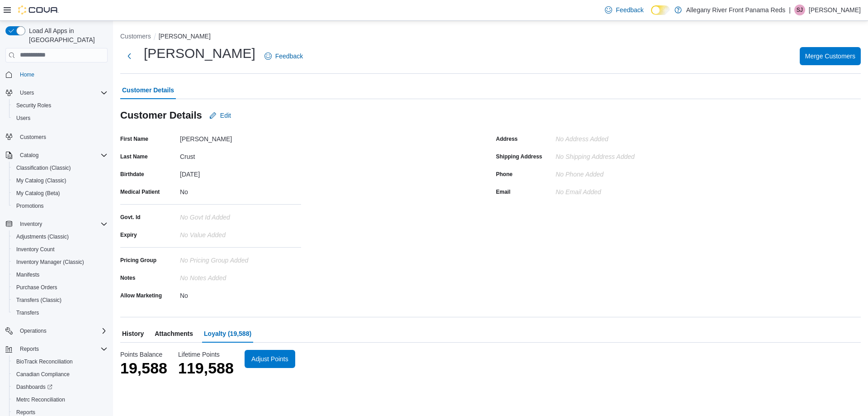 The image size is (868, 416). What do you see at coordinates (60, 262) in the screenshot?
I see `button: Inventory Manager (Classic)` at bounding box center [60, 262].